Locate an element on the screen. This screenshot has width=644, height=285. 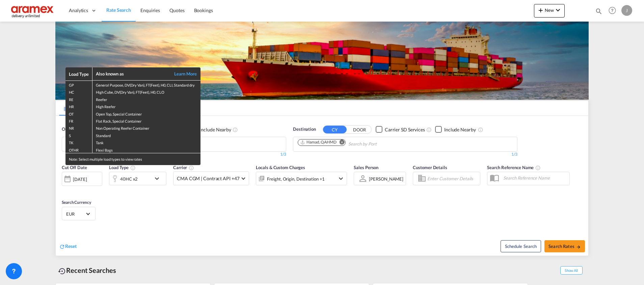
td: HR is located at coordinates (79, 106).